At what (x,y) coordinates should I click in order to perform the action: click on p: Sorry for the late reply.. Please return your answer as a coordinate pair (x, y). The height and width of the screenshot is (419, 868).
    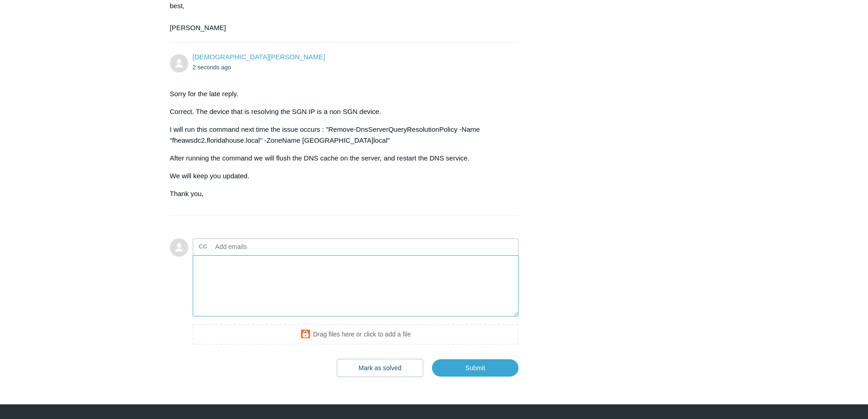
    Looking at the image, I should click on (340, 94).